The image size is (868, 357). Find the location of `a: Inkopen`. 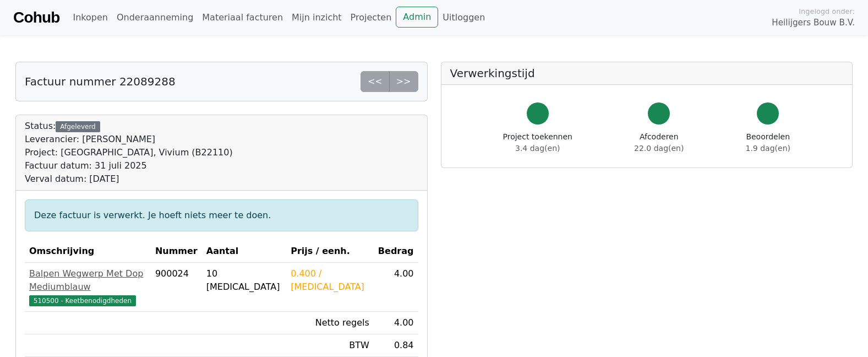

a: Inkopen is located at coordinates (90, 18).